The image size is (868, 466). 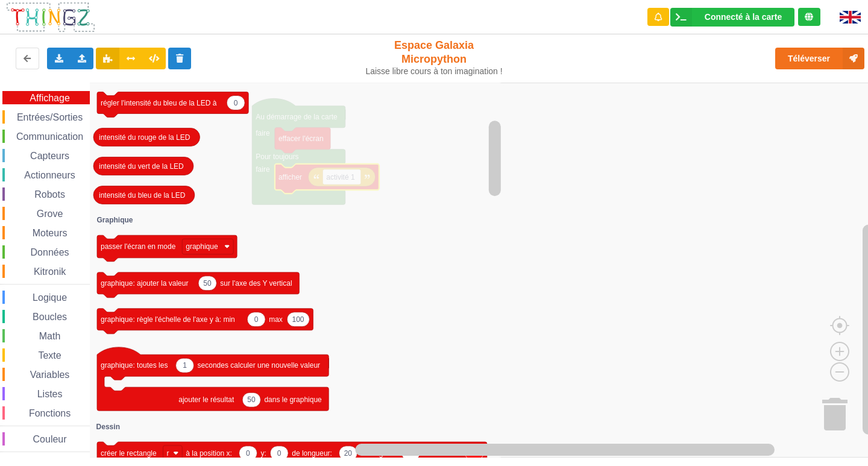 I want to click on text: graphique: ajouter la valeur, so click(x=145, y=283).